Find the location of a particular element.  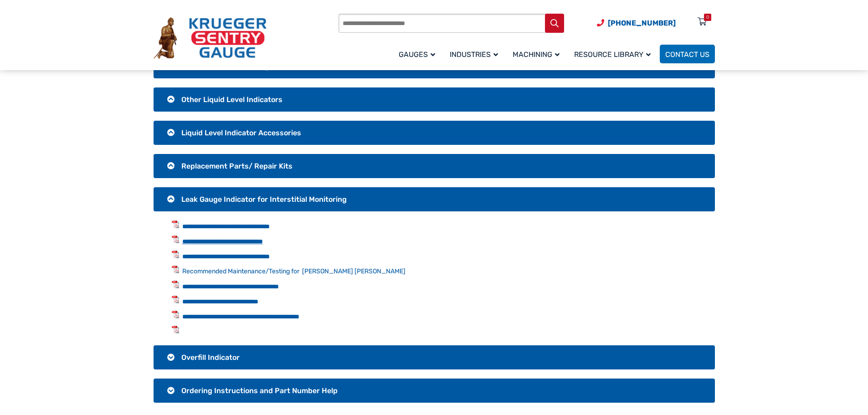

a: Industries is located at coordinates (476, 54).